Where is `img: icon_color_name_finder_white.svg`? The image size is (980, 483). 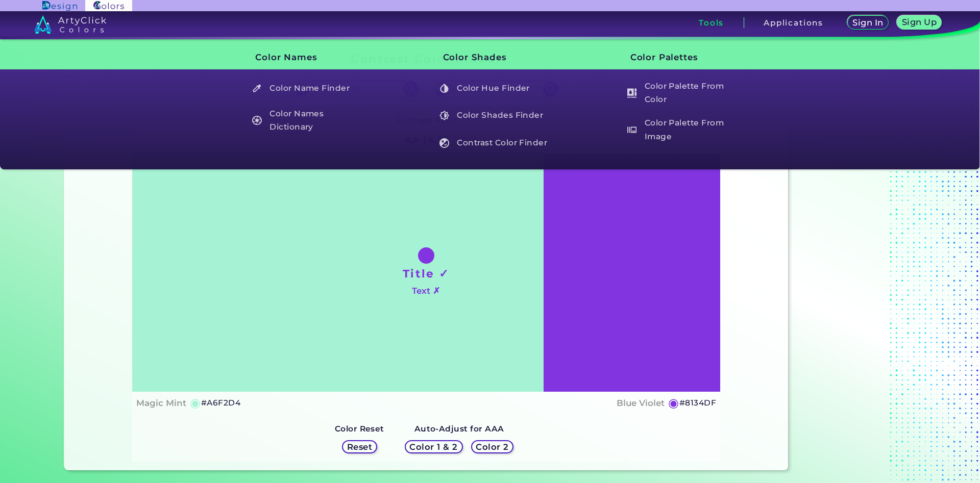
img: icon_color_name_finder_white.svg is located at coordinates (256, 88).